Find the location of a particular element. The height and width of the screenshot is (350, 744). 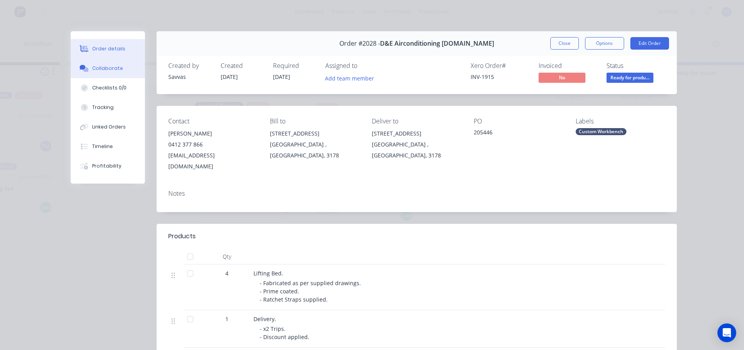

div: Timeline is located at coordinates (102, 147).